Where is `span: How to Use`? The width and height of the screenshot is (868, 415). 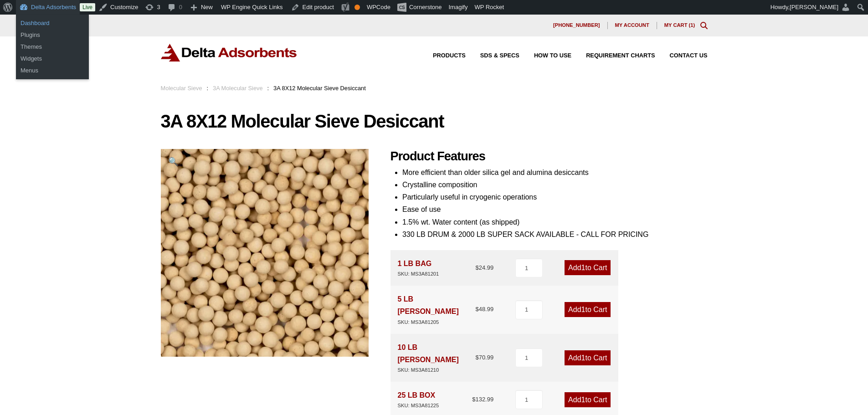
span: How to Use is located at coordinates (553, 56).